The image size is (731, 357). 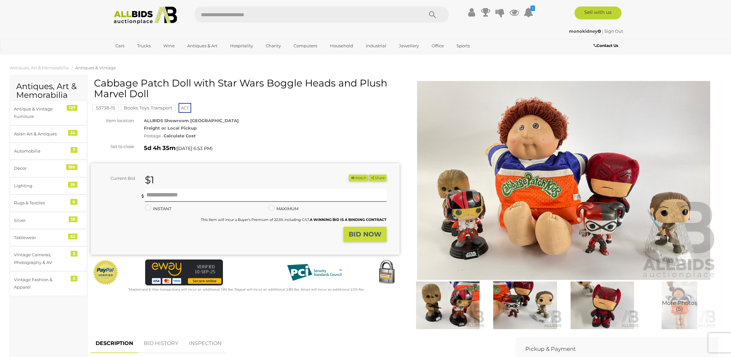 What do you see at coordinates (180, 136) in the screenshot?
I see `strong: Calculate Cost` at bounding box center [180, 136].